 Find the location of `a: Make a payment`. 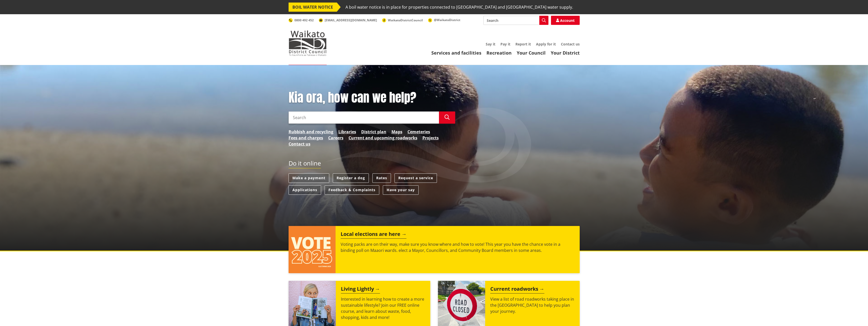

a: Make a payment is located at coordinates (309, 178).